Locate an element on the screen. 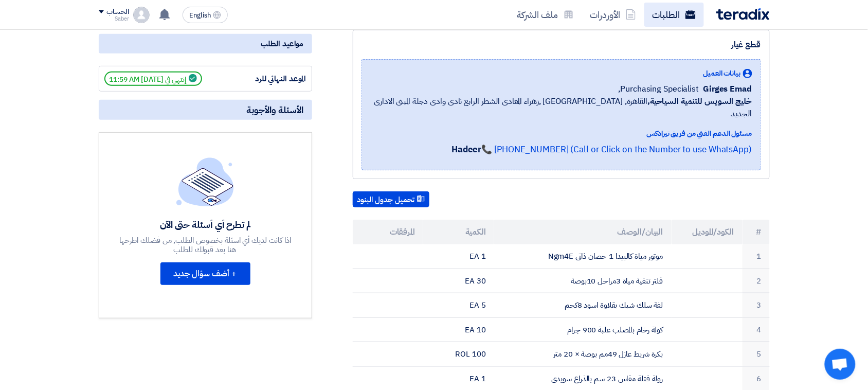 The width and height of the screenshot is (868, 390). span: Purchasing Specialist, is located at coordinates (659, 89).